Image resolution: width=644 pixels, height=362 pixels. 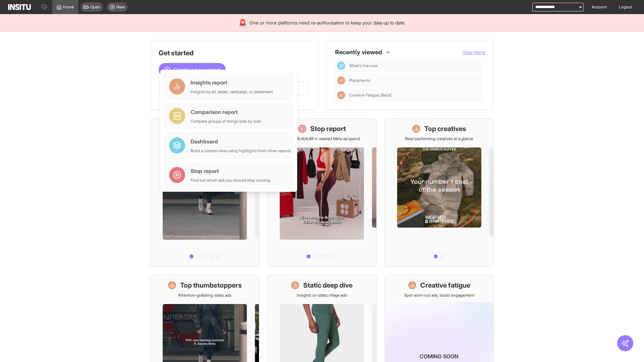 I want to click on div: Compare groups of things side by side, so click(x=226, y=121).